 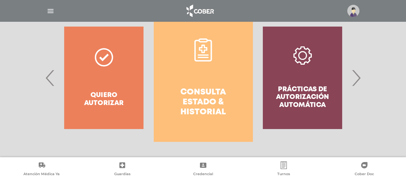 I want to click on span: Guardias, so click(x=122, y=175).